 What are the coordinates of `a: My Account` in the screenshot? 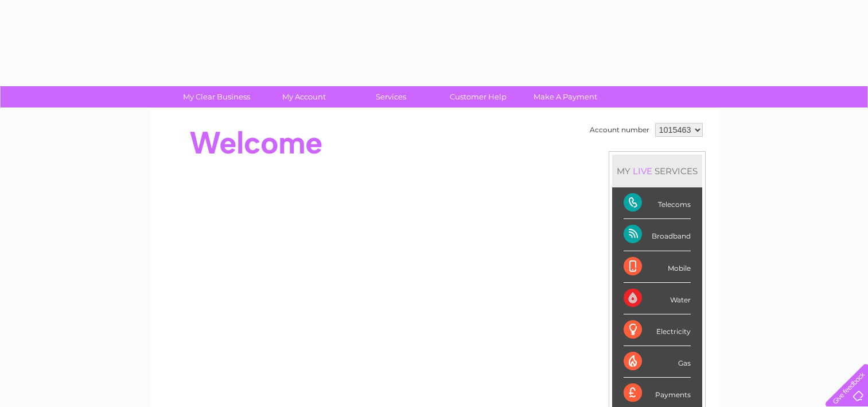 It's located at (304, 96).